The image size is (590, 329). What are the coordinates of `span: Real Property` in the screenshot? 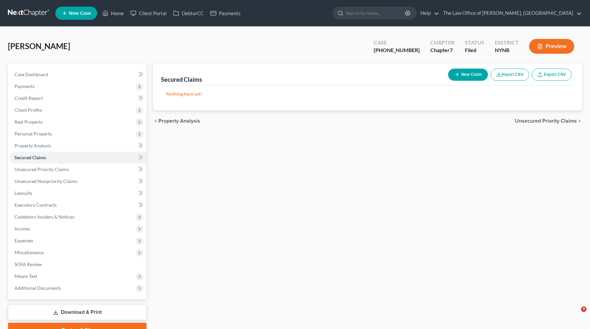 It's located at (29, 122).